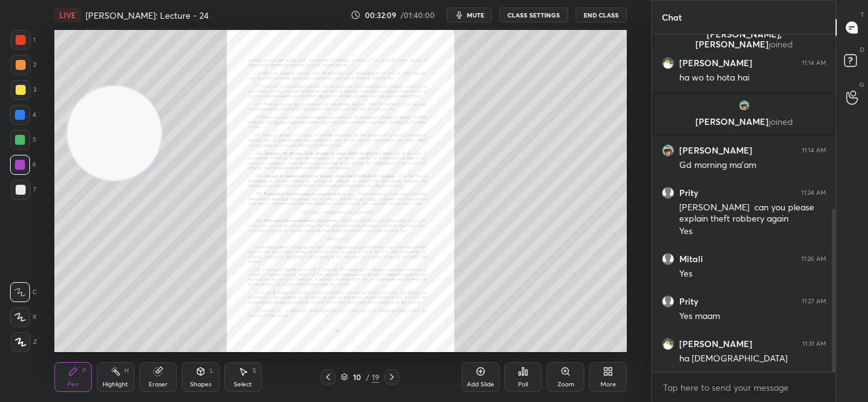 The height and width of the screenshot is (402, 868). I want to click on div: grid, so click(743, 203).